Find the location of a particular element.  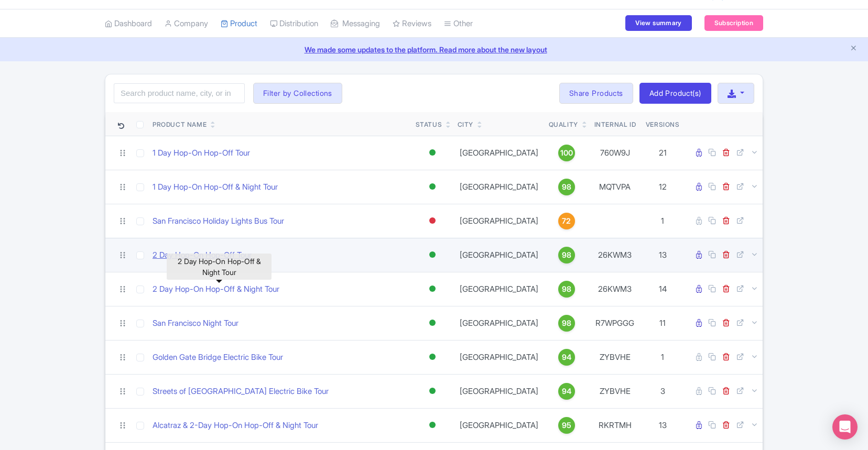

span: 95 is located at coordinates (567, 425).